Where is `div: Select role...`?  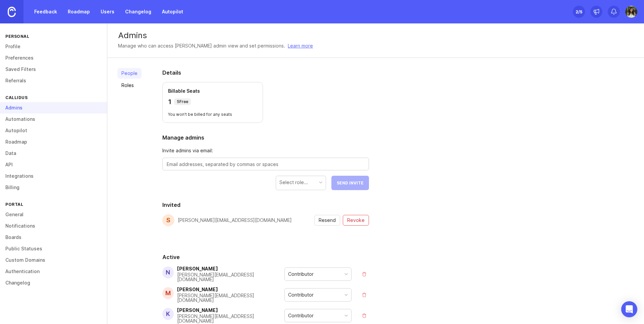
div: Select role... is located at coordinates (293, 183).